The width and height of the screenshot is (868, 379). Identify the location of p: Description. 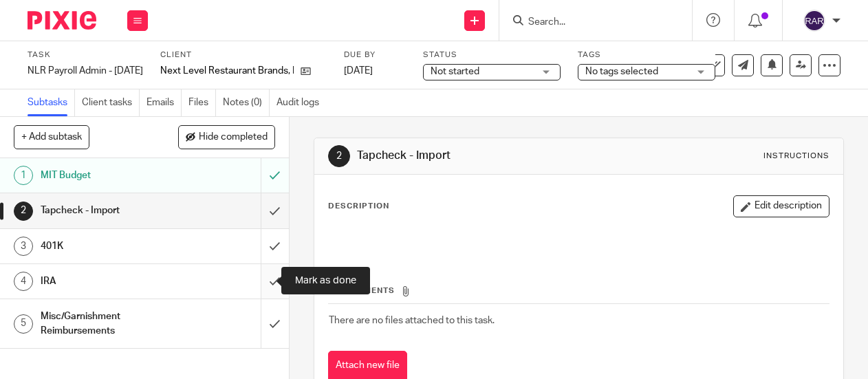
(358, 206).